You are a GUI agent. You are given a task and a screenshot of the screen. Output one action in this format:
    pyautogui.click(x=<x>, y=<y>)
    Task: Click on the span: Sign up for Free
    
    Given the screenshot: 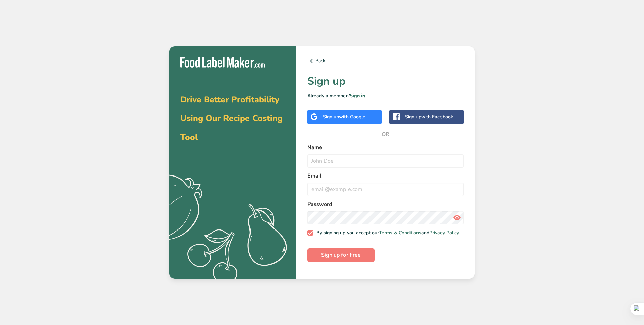 What is the action you would take?
    pyautogui.click(x=341, y=256)
    